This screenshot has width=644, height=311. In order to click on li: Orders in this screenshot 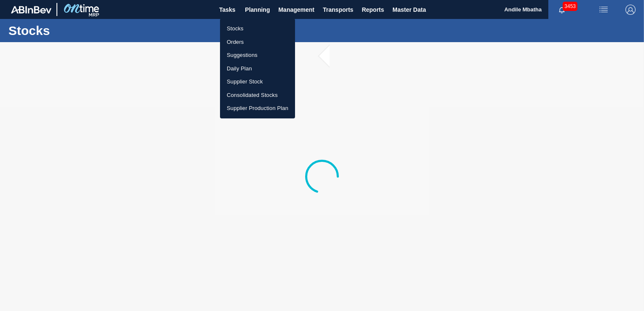, I will do `click(257, 42)`.